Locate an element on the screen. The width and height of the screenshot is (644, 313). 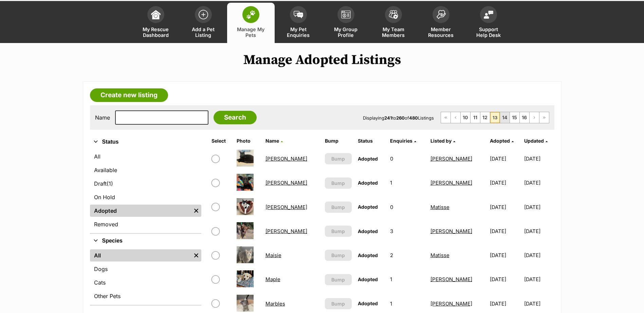
img: member-resources-icon-8e73f808a243e03378d46382f2149f9095a855e16c252ad45f914b54edf8863c.svg is located at coordinates (441, 14).